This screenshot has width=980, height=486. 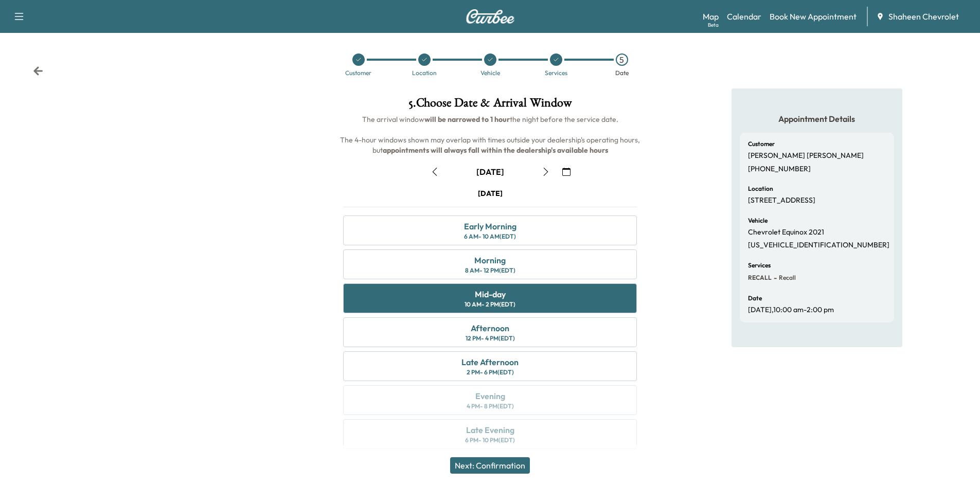 I want to click on b: will be narrowed to 1 hour, so click(x=467, y=119).